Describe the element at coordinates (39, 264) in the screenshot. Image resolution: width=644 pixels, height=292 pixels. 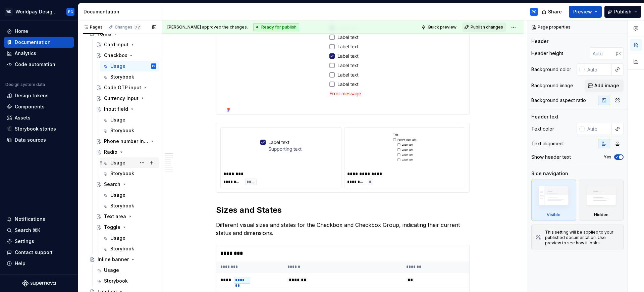
I see `button: Help` at that location.